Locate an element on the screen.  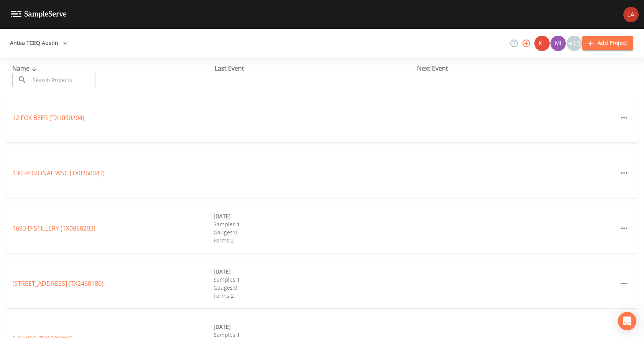
div: Kler Teran is located at coordinates (542, 43).